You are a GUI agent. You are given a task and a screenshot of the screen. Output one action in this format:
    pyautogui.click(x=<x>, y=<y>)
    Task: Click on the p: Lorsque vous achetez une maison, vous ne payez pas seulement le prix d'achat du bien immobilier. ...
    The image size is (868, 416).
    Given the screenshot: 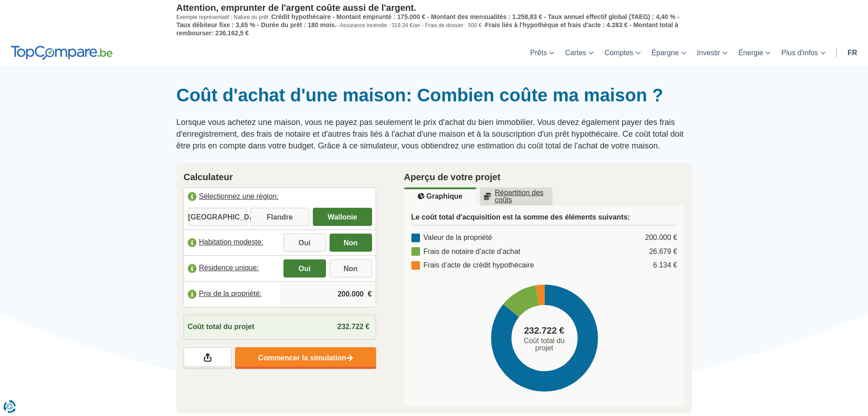 What is the action you would take?
    pyautogui.click(x=434, y=134)
    